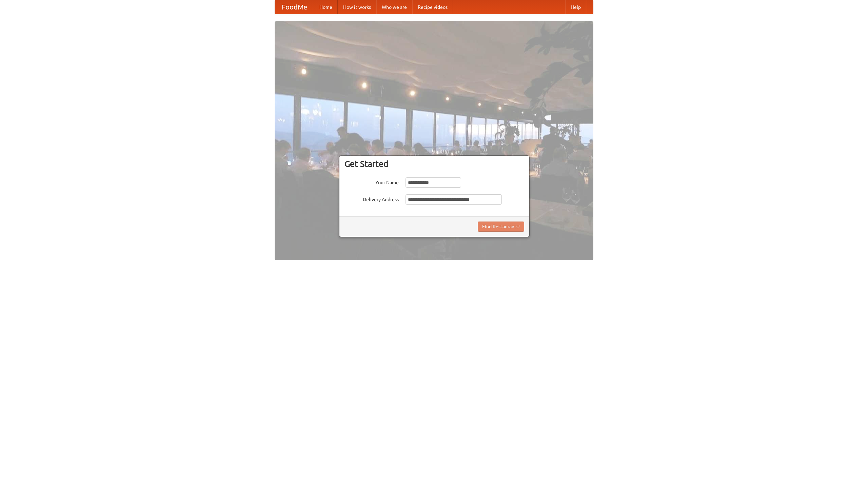 This screenshot has height=480, width=868. What do you see at coordinates (395, 7) in the screenshot?
I see `a: Who we are` at bounding box center [395, 7].